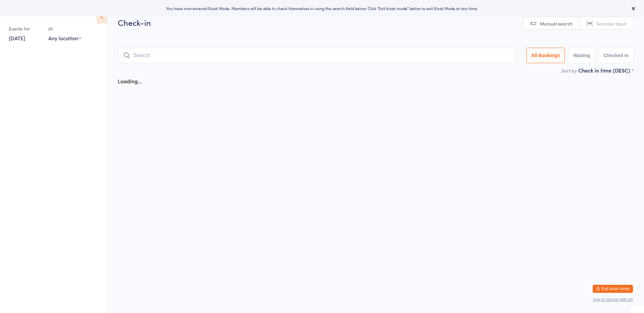 The height and width of the screenshot is (313, 644). What do you see at coordinates (613, 289) in the screenshot?
I see `button: Exit kiosk mode` at bounding box center [613, 289].